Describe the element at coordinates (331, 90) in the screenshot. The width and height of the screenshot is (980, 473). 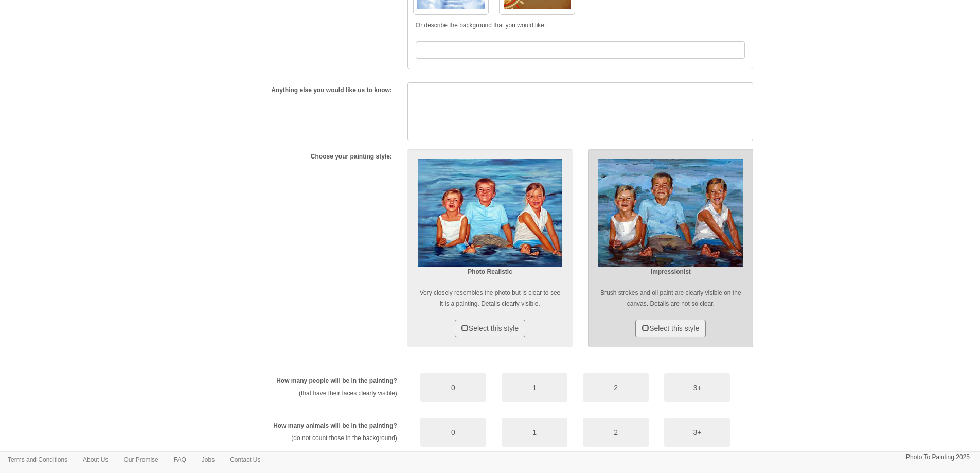
I see `label: Anything else you would like us to know:` at that location.